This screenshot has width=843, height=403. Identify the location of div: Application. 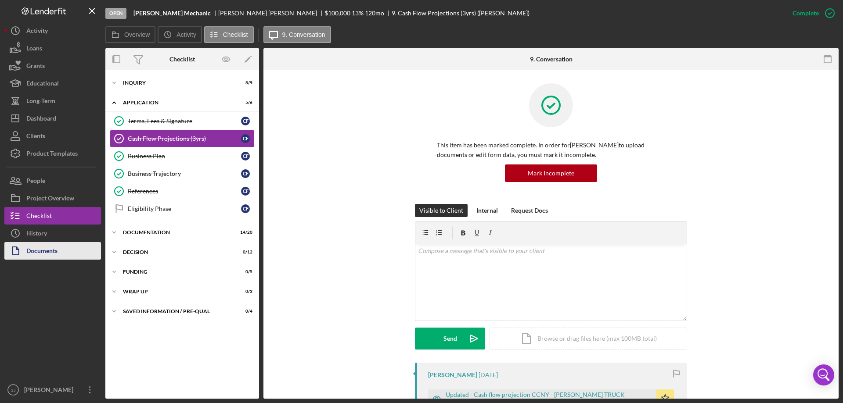
(176, 103).